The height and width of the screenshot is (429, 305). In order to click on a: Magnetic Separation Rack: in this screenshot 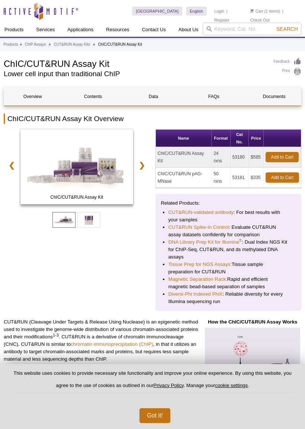, I will do `click(198, 279)`.